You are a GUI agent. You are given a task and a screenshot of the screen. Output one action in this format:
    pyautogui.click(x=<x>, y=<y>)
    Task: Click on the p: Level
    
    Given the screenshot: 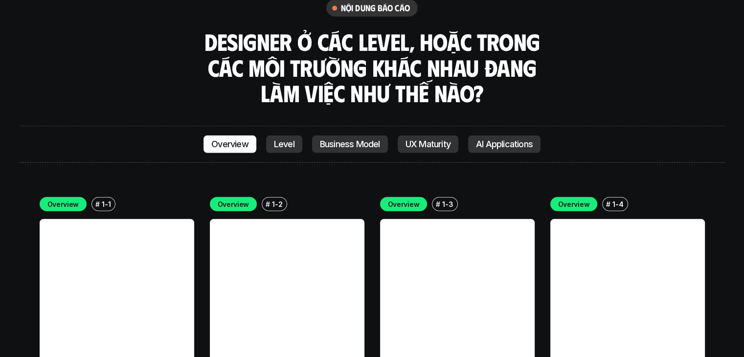 What is the action you would take?
    pyautogui.click(x=284, y=144)
    